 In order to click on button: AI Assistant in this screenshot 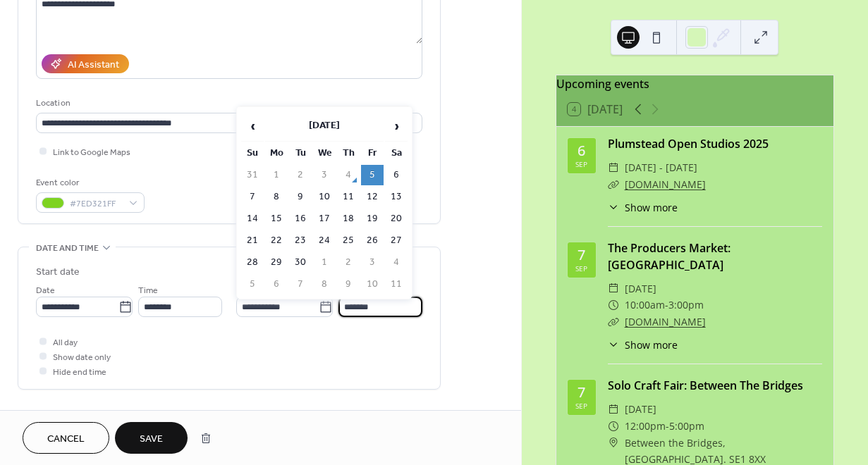, I will do `click(86, 64)`.